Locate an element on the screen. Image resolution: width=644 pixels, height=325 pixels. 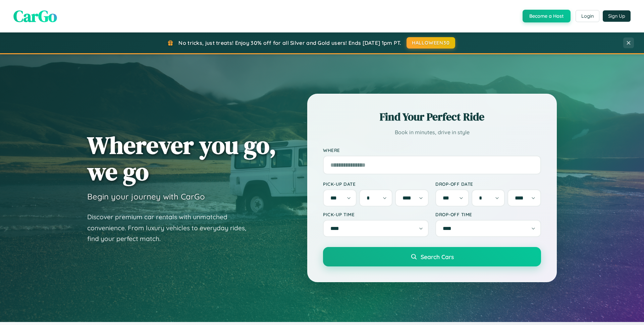
label: Drop-off Date is located at coordinates (488, 184).